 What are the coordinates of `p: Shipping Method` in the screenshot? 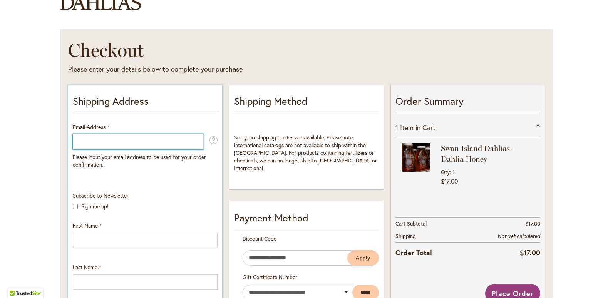 It's located at (306, 103).